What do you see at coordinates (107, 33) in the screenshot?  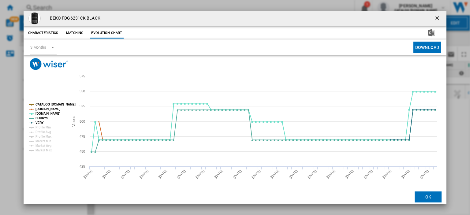 I see `button: Evolution chart` at bounding box center [107, 33].